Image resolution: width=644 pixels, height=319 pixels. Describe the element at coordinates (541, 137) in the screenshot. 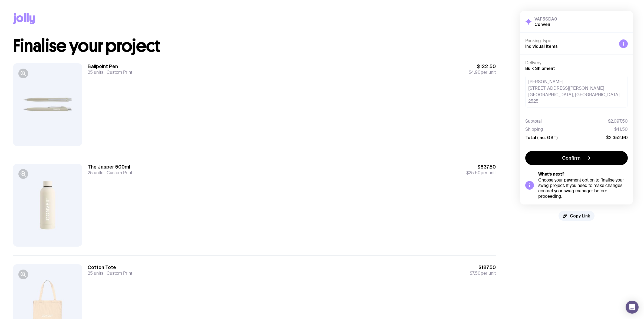

I see `span: Total (inc. GST)` at that location.